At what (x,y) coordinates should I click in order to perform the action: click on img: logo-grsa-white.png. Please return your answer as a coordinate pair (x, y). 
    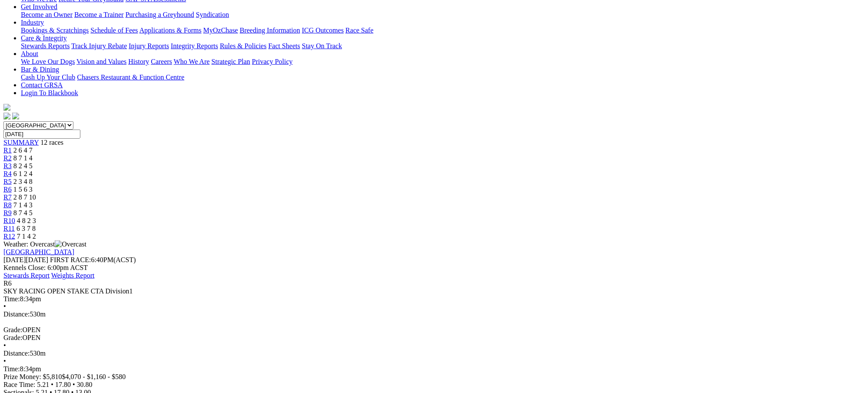
    Looking at the image, I should click on (7, 108).